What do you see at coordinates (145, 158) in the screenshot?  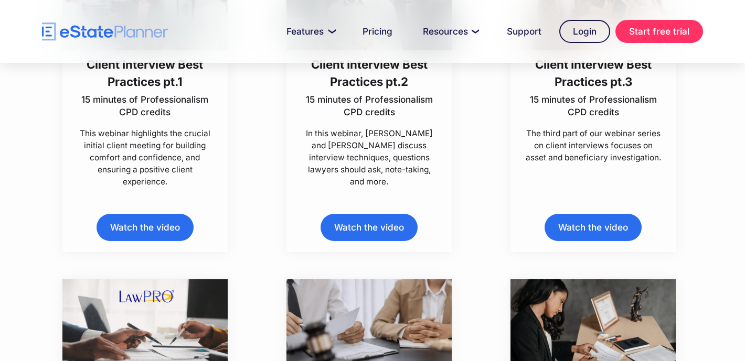 I see `p: This webinar highlights the crucial initial client meeting for building comfort and confidence, a...` at bounding box center [145, 158].